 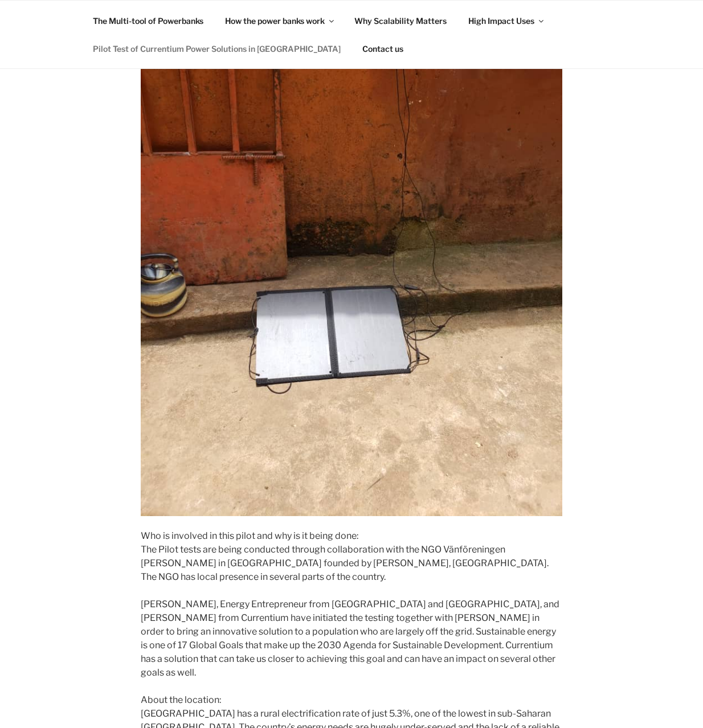 What do you see at coordinates (352, 557) in the screenshot?
I see `p: Who is involved in this pilot and why is it being done: The Pilot tests are being conducted throu...` at bounding box center [352, 557].